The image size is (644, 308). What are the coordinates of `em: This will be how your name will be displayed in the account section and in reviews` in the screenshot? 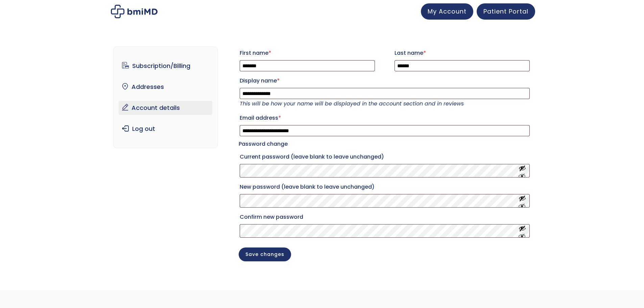 It's located at (352, 103).